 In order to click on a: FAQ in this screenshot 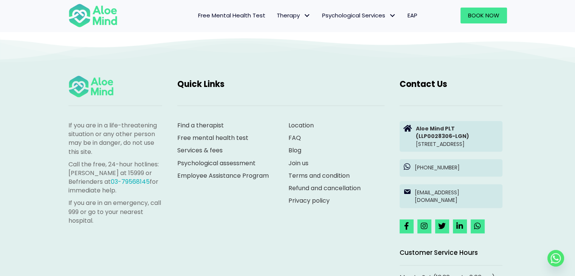, I will do `click(294, 138)`.